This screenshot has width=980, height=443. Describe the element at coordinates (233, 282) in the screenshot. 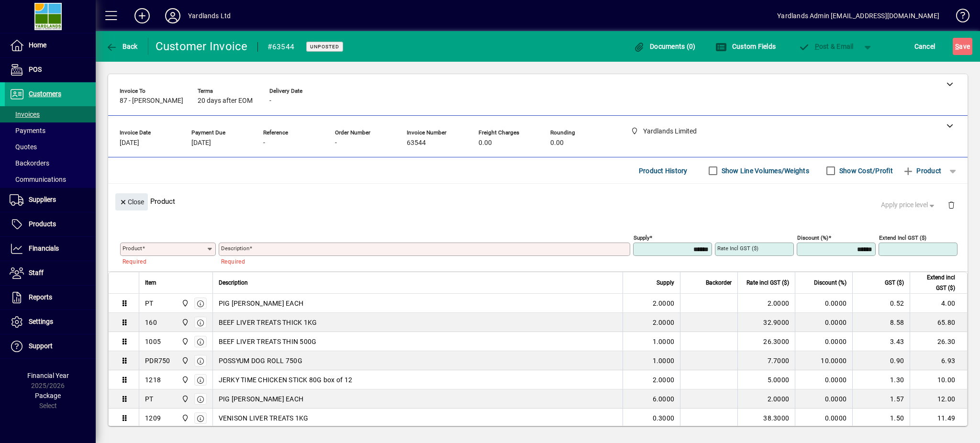

I see `span: Description` at that location.